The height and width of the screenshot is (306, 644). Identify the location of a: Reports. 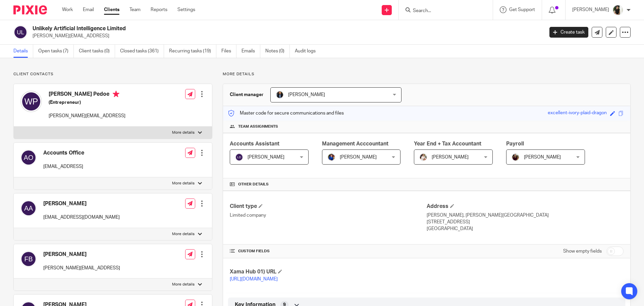
(159, 10).